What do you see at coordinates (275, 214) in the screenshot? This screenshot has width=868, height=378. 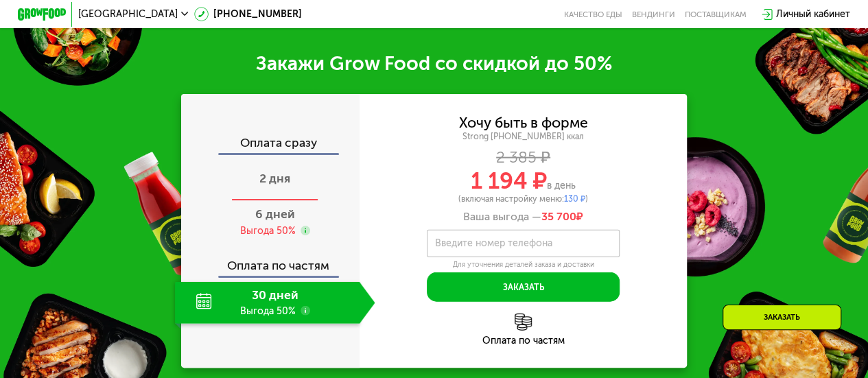 I see `span: 6 дней` at bounding box center [275, 214].